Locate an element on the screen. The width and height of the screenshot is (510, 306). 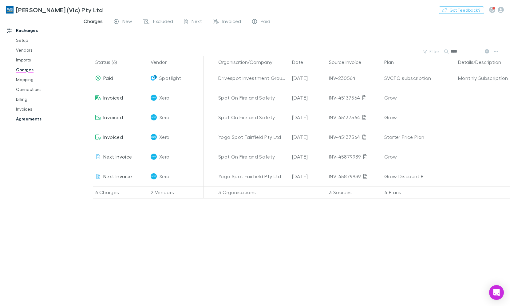
a: Mapping is located at coordinates (45, 80).